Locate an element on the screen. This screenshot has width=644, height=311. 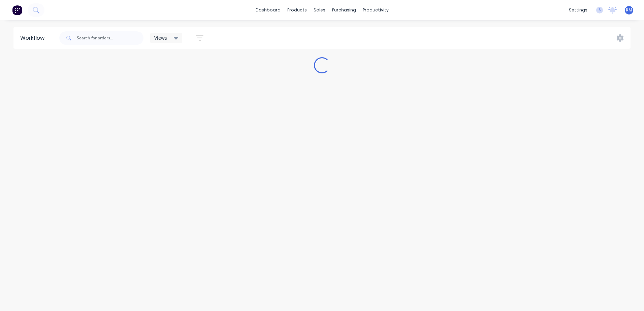
span: Views is located at coordinates (161, 38).